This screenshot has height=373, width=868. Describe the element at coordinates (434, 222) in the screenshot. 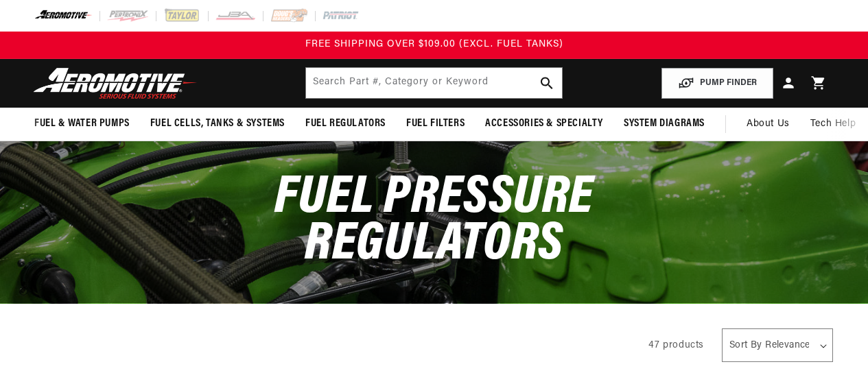

I see `span: Fuel Pressure Regulators` at that location.